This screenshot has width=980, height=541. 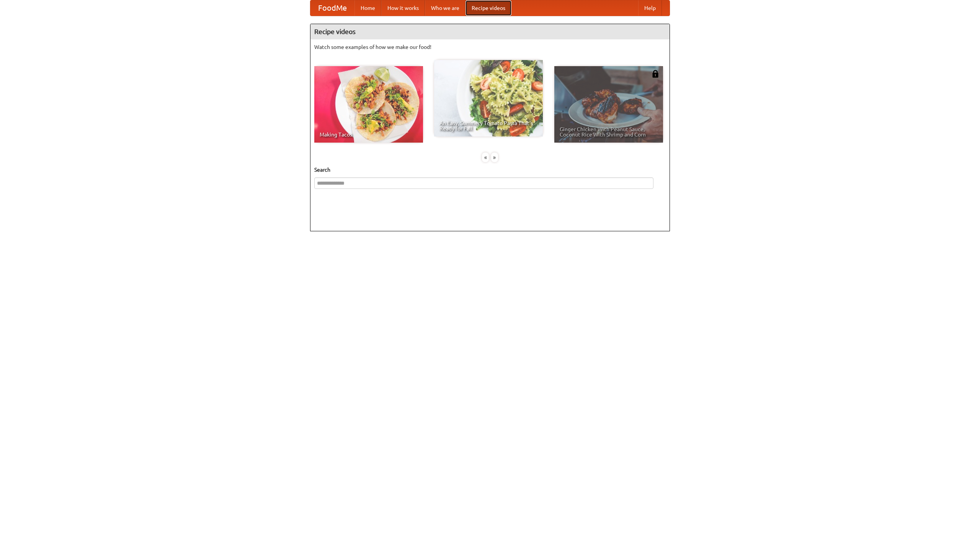 What do you see at coordinates (368, 104) in the screenshot?
I see `a: Making Tacos` at bounding box center [368, 104].